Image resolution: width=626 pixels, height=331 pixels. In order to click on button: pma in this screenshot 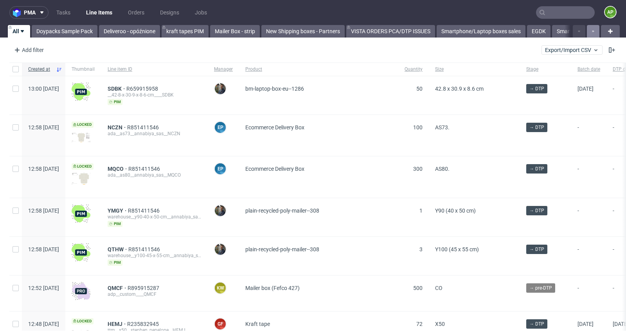, I will do `click(29, 13)`.